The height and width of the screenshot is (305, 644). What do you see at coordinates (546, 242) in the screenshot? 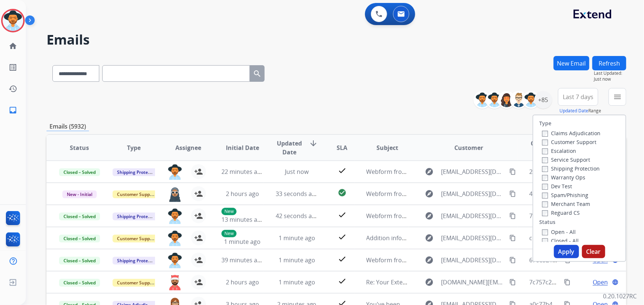
I see `input: Closed - All` at bounding box center [546, 242].